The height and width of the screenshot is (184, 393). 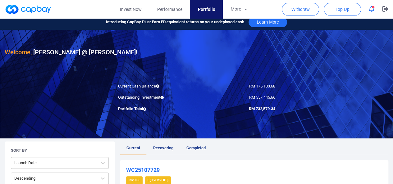 I want to click on span: RM 557,445.66, so click(x=262, y=97).